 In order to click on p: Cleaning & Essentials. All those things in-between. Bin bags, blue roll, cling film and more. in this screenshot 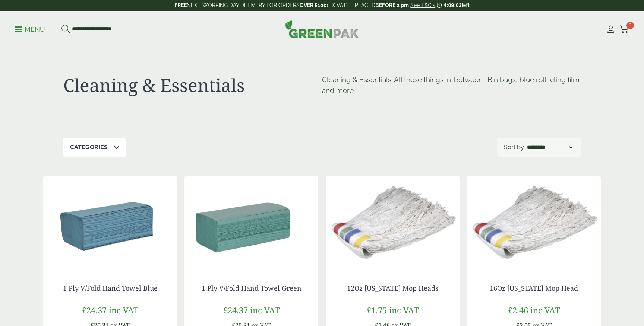, I will do `click(451, 85)`.